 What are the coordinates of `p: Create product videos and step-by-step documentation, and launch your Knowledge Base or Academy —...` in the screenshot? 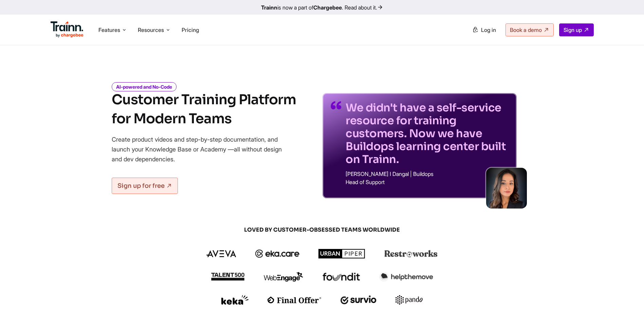 It's located at (202, 149).